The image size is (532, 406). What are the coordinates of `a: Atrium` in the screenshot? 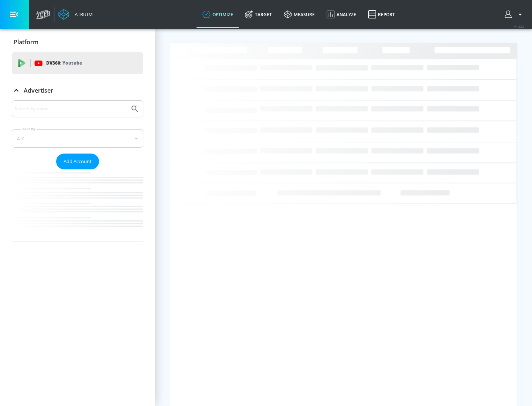 It's located at (76, 14).